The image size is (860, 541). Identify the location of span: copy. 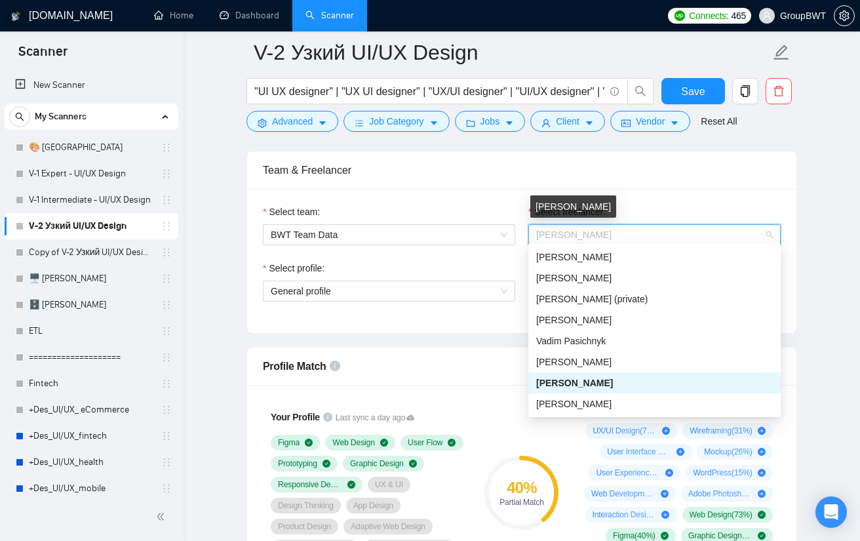
(745, 91).